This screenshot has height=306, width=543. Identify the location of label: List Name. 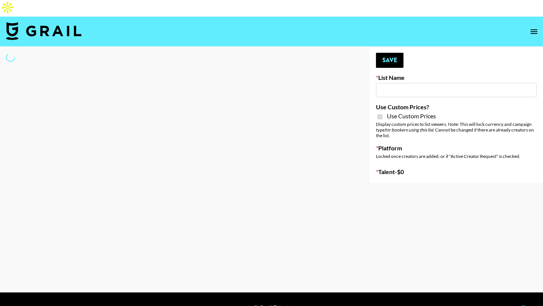
(456, 78).